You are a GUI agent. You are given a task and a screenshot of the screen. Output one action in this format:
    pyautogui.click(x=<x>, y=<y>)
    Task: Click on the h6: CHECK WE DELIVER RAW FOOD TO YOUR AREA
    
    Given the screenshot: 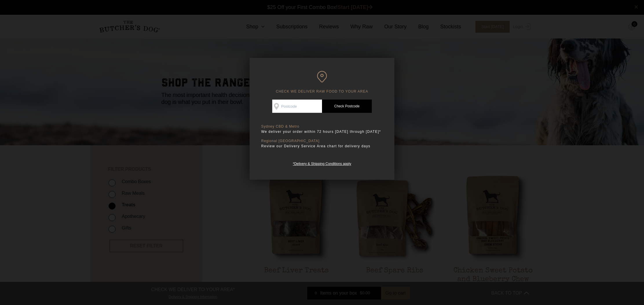 What is the action you would take?
    pyautogui.click(x=322, y=82)
    